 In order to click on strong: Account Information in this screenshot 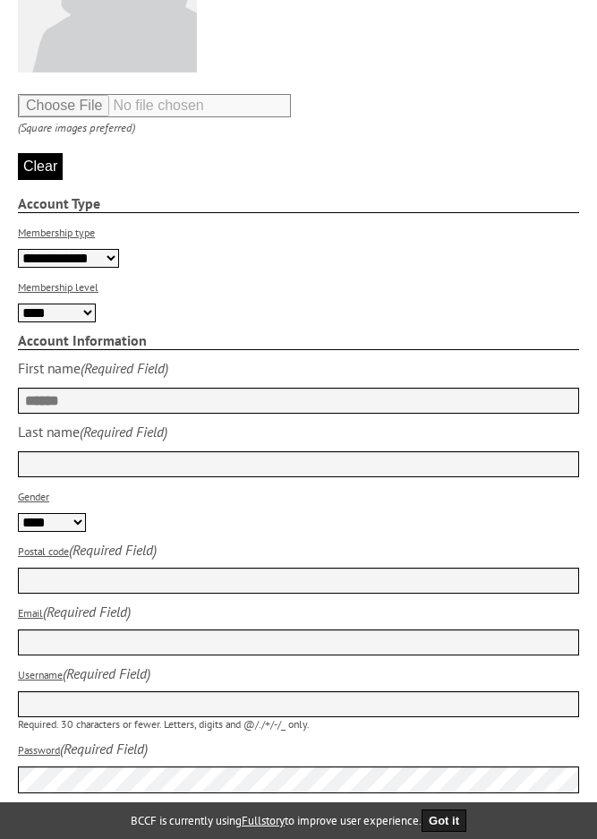, I will do `click(298, 340)`.